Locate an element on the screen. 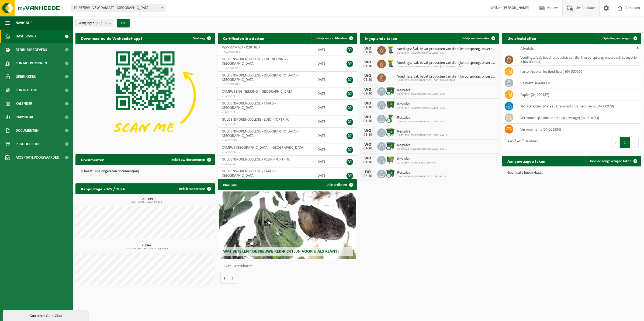 Image resolution: width=644 pixels, height=321 pixels. span: Bedrijfsgegevens is located at coordinates (32, 50).